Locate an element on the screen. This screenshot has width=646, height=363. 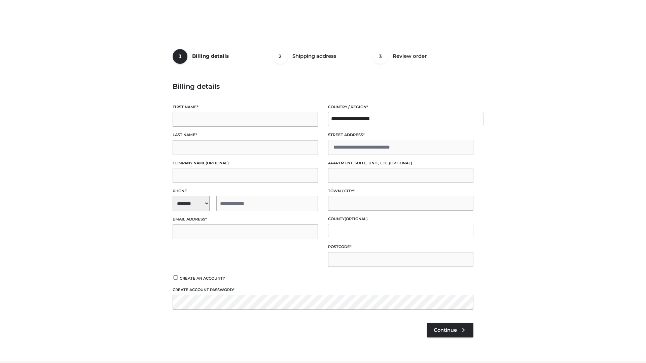
label: Create account password is located at coordinates (323, 290).